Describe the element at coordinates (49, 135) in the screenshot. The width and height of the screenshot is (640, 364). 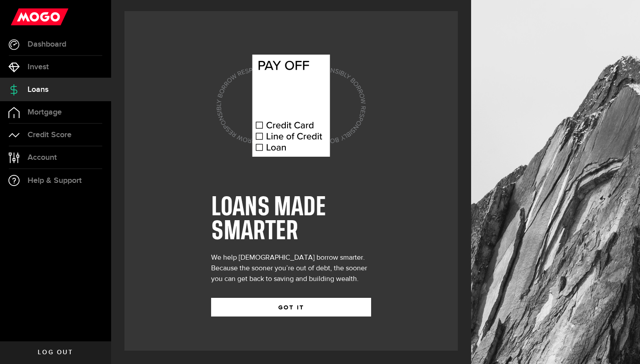
I see `span: Credit Score` at that location.